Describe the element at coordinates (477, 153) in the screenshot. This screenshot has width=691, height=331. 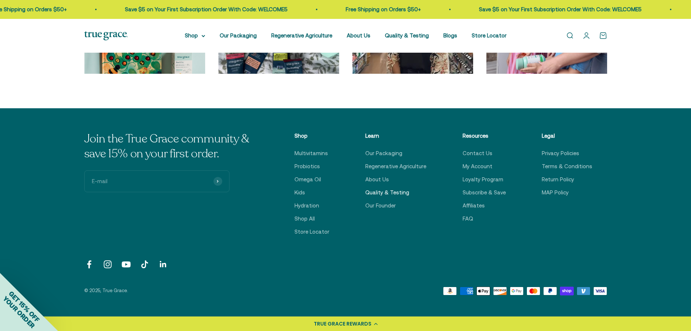
I see `a: Contact Us` at that location.